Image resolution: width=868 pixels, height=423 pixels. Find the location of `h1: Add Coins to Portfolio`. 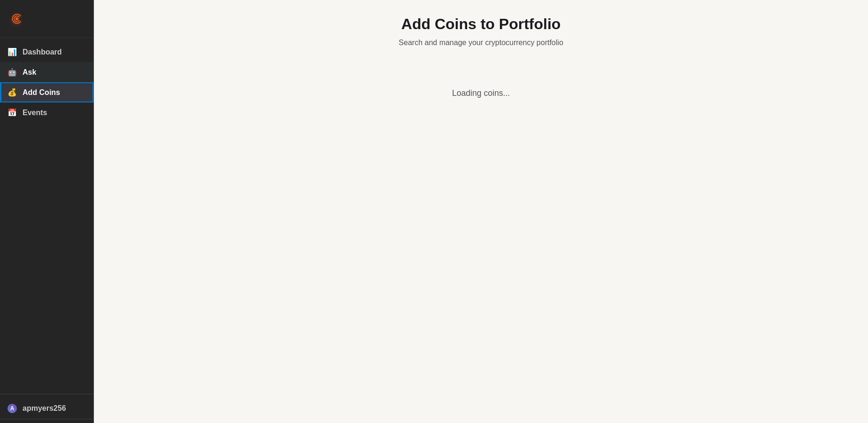

h1: Add Coins to Portfolio is located at coordinates (481, 24).